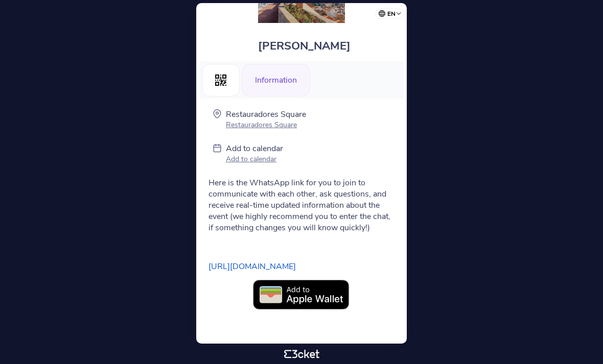  Describe the element at coordinates (302, 295) in the screenshot. I see `img: EN_Add_to_Apple_Wallet.7a057787.svg` at that location.